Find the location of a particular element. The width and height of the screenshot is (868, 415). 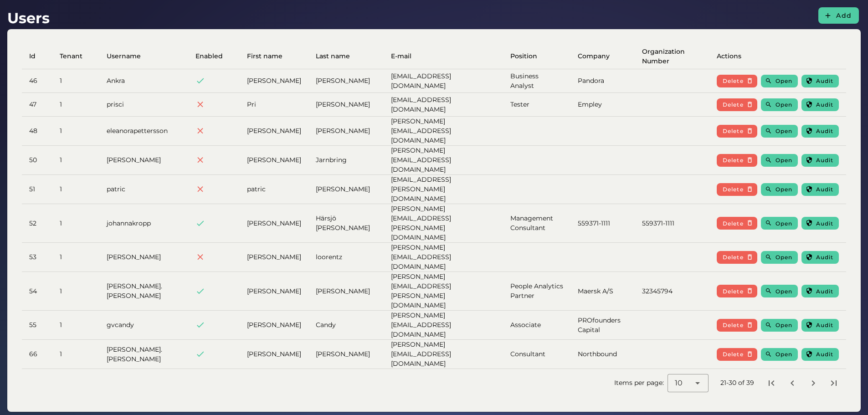

td: 50 is located at coordinates (37, 160).